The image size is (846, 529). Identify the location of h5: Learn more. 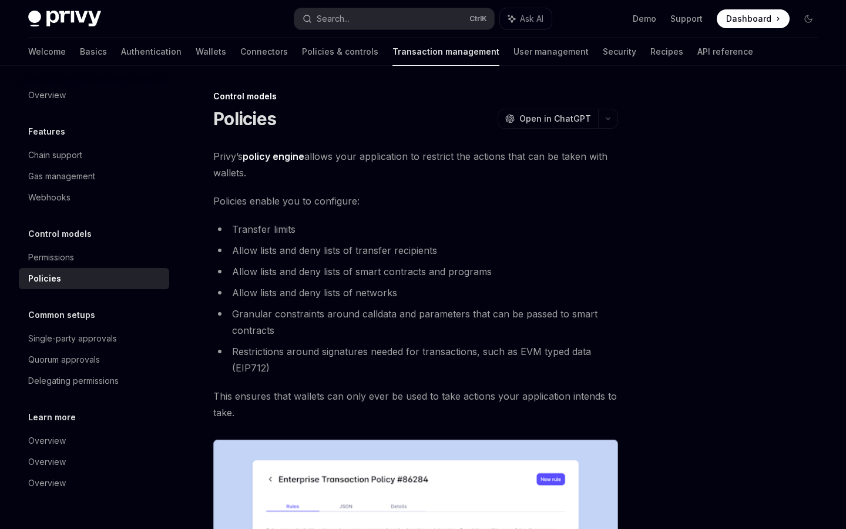
(52, 417).